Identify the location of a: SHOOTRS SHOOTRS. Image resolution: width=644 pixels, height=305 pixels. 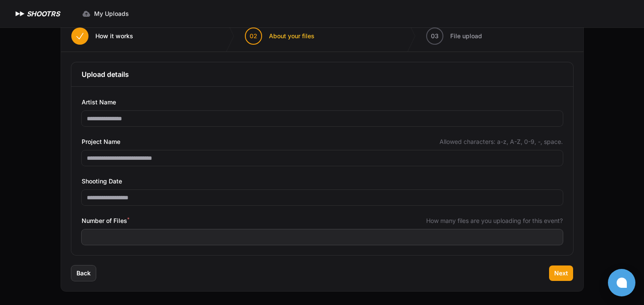
(36, 14).